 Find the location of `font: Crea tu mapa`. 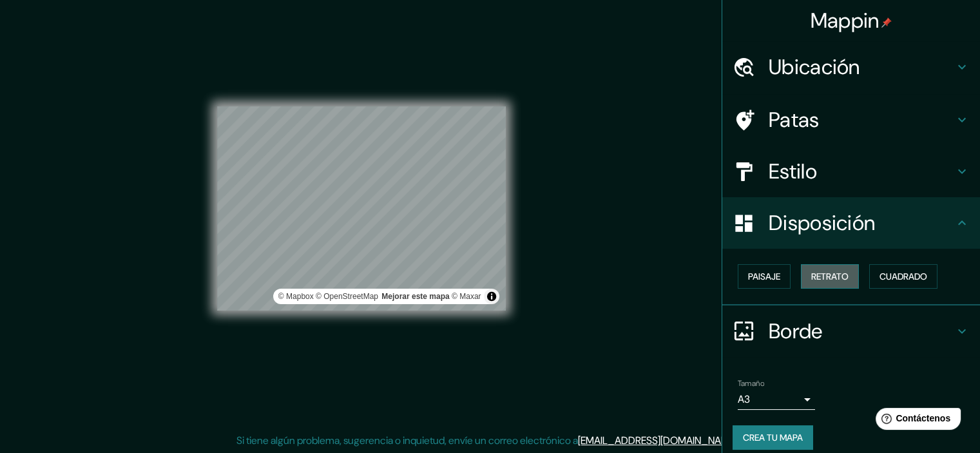

font: Crea tu mapa is located at coordinates (772, 438).